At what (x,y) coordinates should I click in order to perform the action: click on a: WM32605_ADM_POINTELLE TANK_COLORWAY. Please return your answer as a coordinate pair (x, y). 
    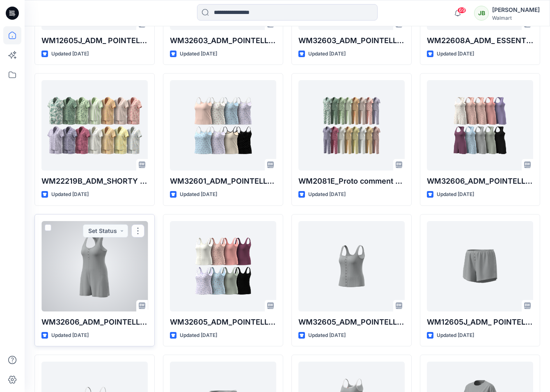
    Looking at the image, I should click on (223, 266).